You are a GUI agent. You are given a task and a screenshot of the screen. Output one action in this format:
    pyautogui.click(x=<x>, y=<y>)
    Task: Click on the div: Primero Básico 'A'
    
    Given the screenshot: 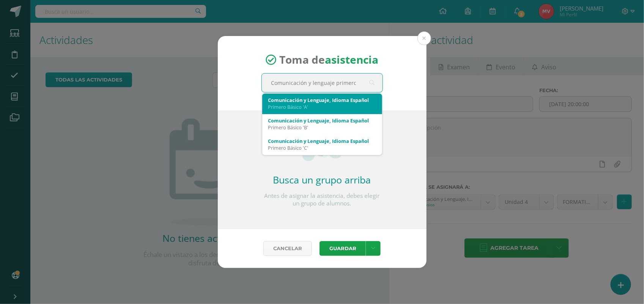 What is the action you would take?
    pyautogui.click(x=322, y=107)
    